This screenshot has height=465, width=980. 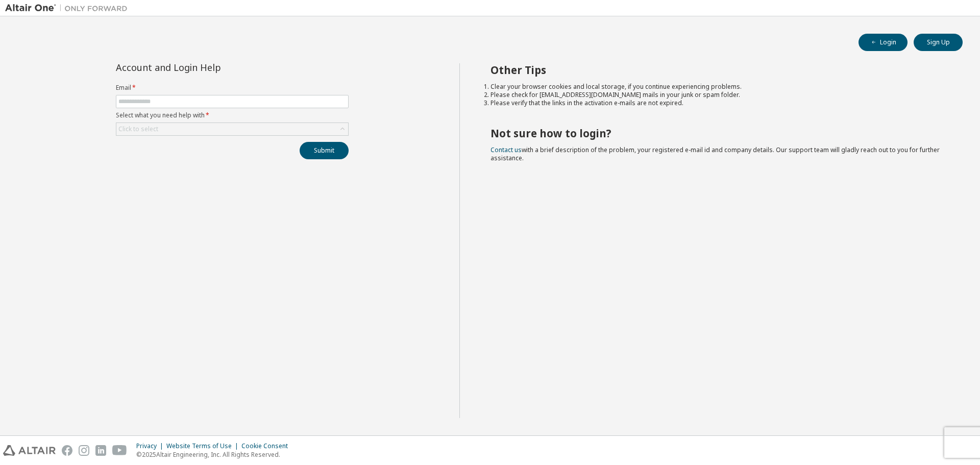 What do you see at coordinates (268, 446) in the screenshot?
I see `div: Cookie Consent` at bounding box center [268, 446].